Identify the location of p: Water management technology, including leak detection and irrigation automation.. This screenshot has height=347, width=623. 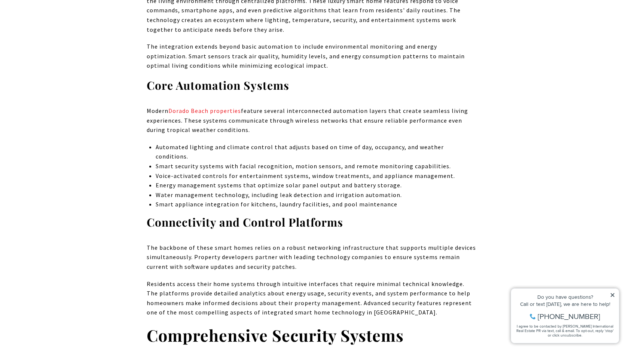
(316, 195).